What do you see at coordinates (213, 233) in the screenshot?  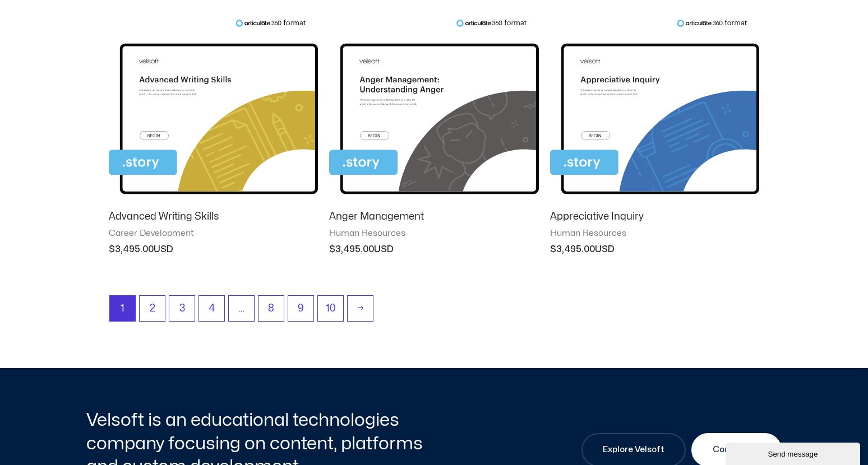 I see `span: Career Development` at bounding box center [213, 233].